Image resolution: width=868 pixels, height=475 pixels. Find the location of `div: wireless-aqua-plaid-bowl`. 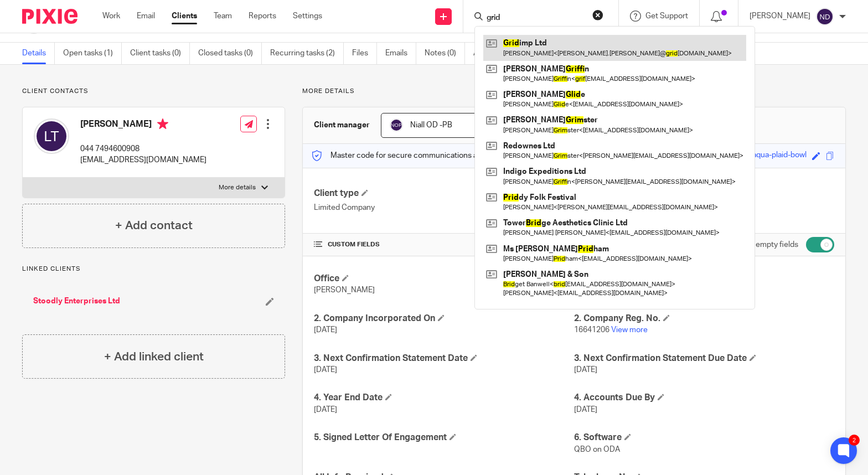

div: wireless-aqua-plaid-bowl is located at coordinates (764, 156).